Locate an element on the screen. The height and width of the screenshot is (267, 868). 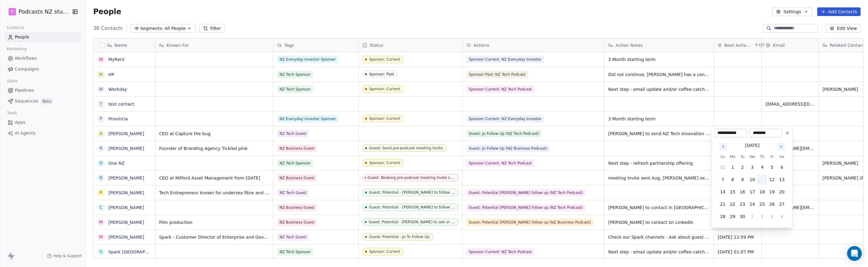
button: 21 is located at coordinates (723, 204).